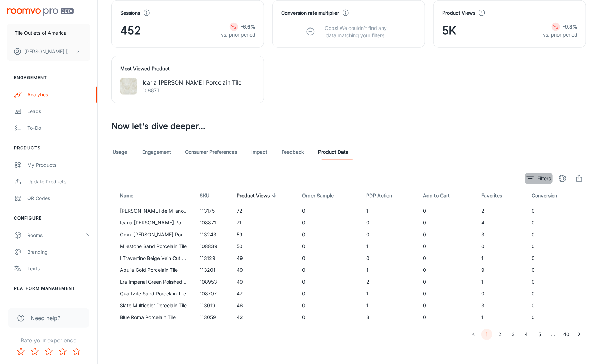 This screenshot has height=364, width=600. Describe the element at coordinates (212, 234) in the screenshot. I see `td: 113243` at that location.